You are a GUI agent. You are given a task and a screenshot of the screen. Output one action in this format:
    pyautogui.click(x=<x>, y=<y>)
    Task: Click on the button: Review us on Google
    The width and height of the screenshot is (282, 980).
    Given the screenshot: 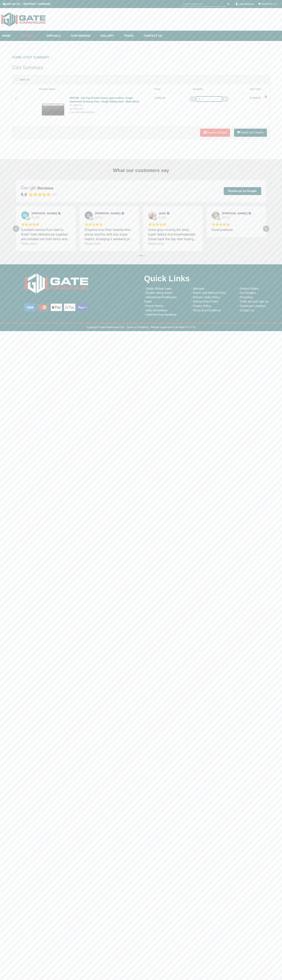 What is the action you would take?
    pyautogui.click(x=242, y=191)
    